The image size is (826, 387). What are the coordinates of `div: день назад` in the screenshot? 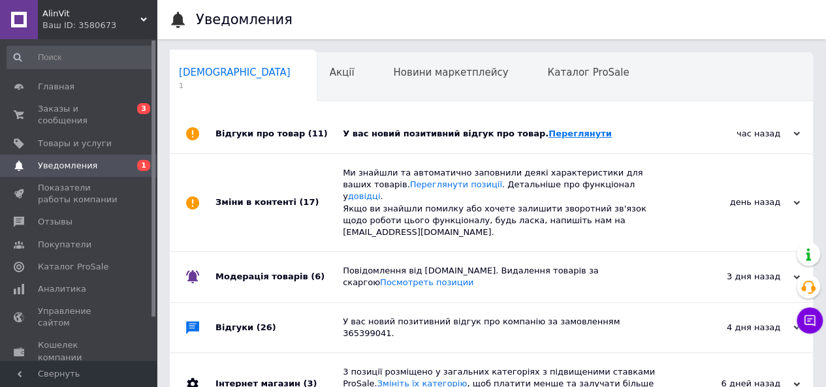 It's located at (735, 203).